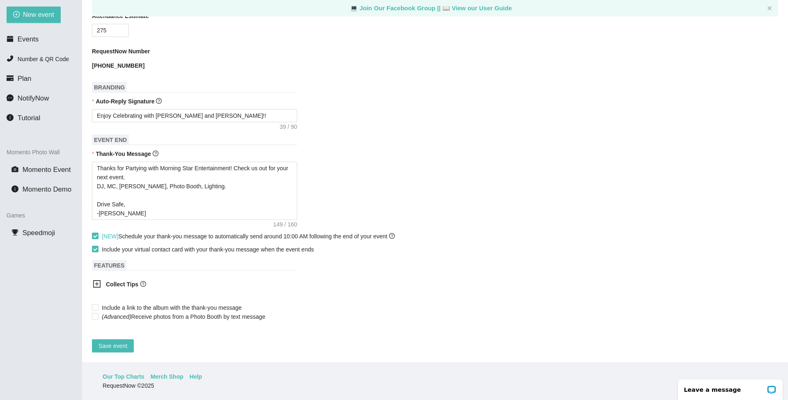  Describe the element at coordinates (43, 59) in the screenshot. I see `span: Number & QR Code` at that location.